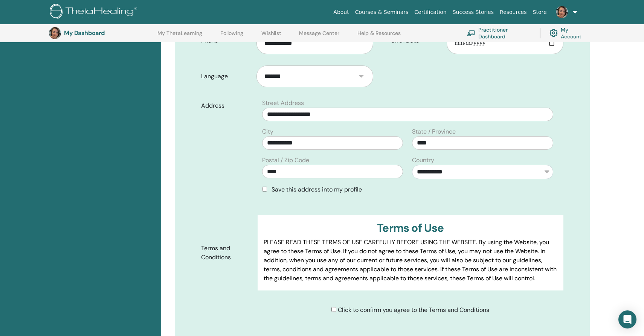  Describe the element at coordinates (381, 12) in the screenshot. I see `a: Courses & Seminars` at that location.